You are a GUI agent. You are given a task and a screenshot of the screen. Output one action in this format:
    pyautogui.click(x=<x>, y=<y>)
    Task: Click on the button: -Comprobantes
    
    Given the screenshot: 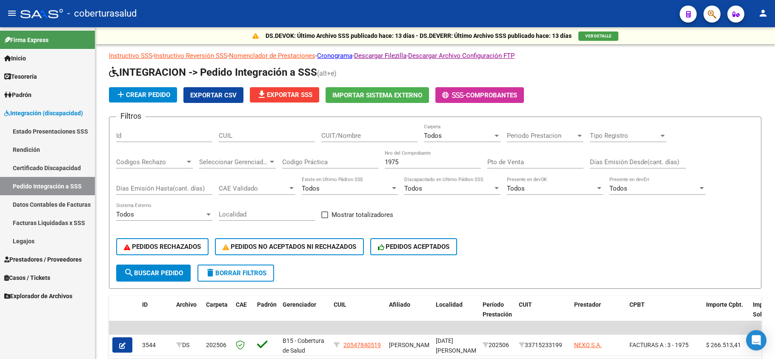 What is the action you would take?
    pyautogui.click(x=479, y=95)
    